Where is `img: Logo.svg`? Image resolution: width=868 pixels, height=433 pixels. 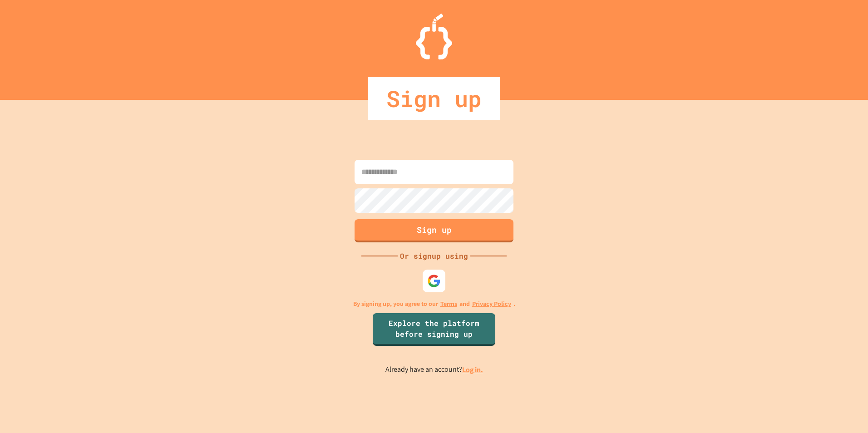 img: Logo.svg is located at coordinates (434, 37).